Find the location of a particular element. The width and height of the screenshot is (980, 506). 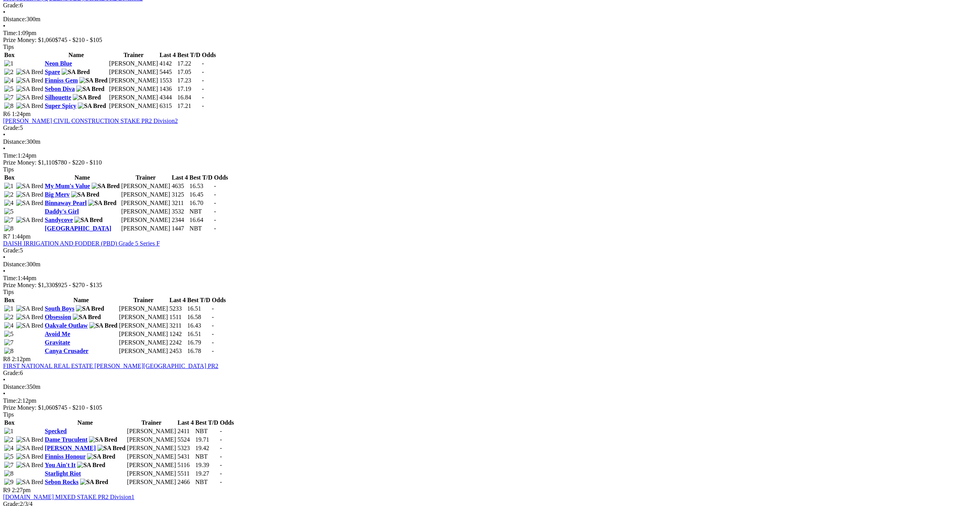

a: Gravitate is located at coordinates (58, 343).